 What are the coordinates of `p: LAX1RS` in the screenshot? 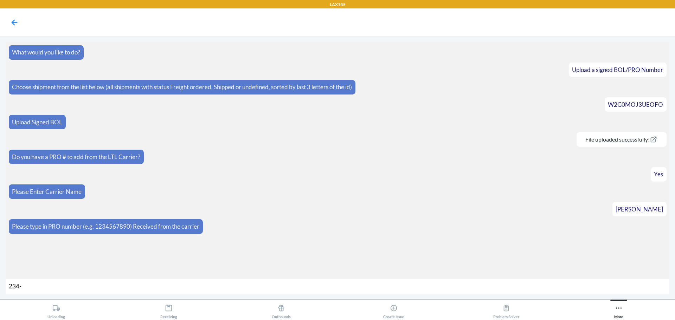 It's located at (337, 5).